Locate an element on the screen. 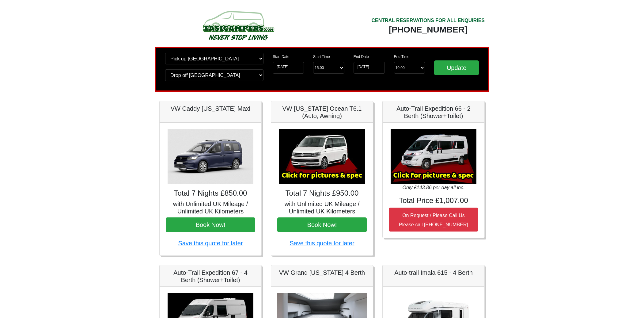 The height and width of the screenshot is (318, 644). label: Start Date is located at coordinates (281, 57).